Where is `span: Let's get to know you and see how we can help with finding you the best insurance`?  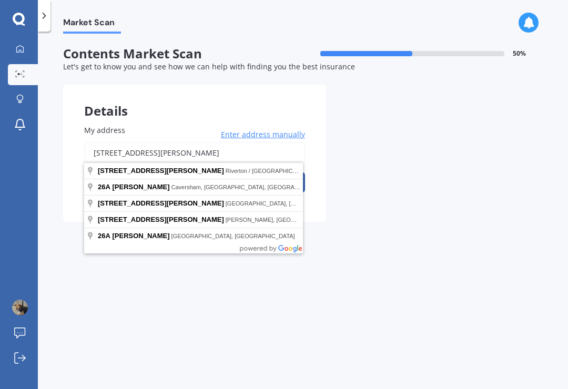 span: Let's get to know you and see how we can help with finding you the best insurance is located at coordinates (209, 66).